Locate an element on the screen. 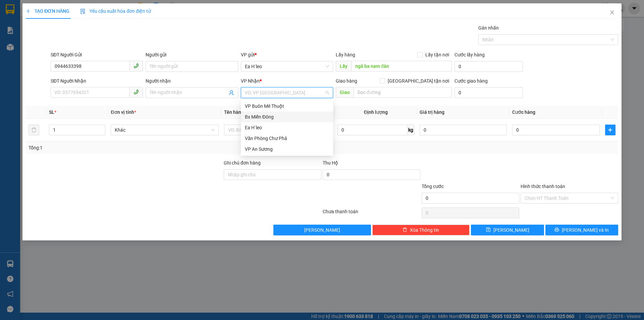  span: SL is located at coordinates (52, 113).